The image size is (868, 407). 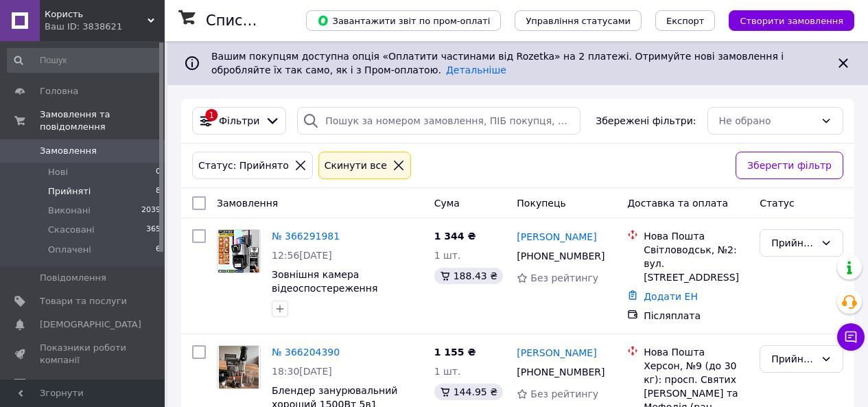 I want to click on span: Покупець, so click(x=541, y=203).